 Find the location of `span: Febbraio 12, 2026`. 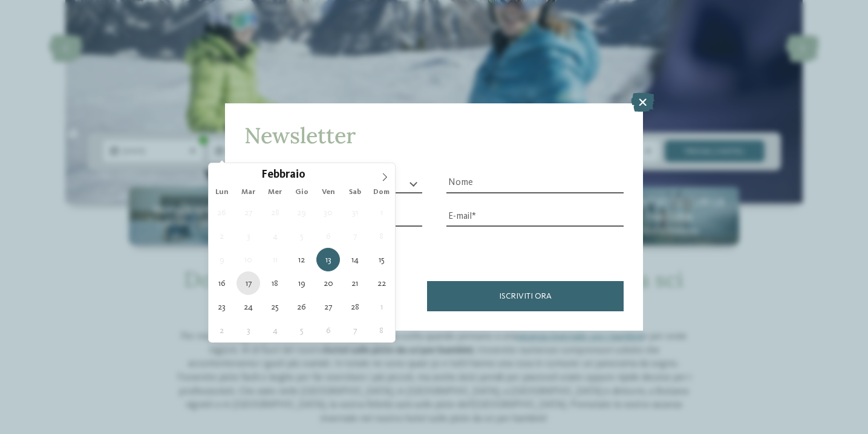

span: Febbraio 12, 2026 is located at coordinates (301, 260).